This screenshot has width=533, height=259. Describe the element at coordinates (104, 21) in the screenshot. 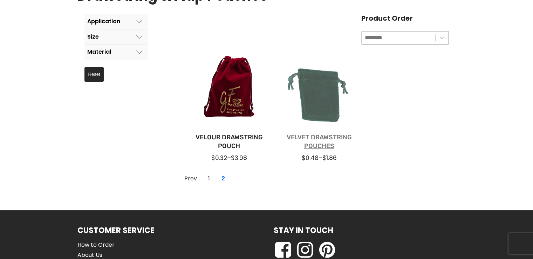

I see `div: Application` at that location.